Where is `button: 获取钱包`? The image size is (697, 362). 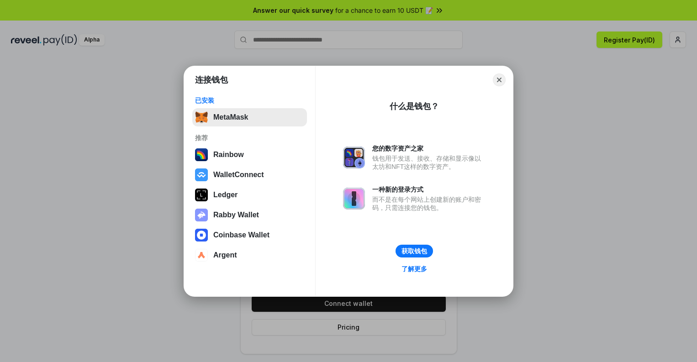 button: 获取钱包 is located at coordinates (414, 251).